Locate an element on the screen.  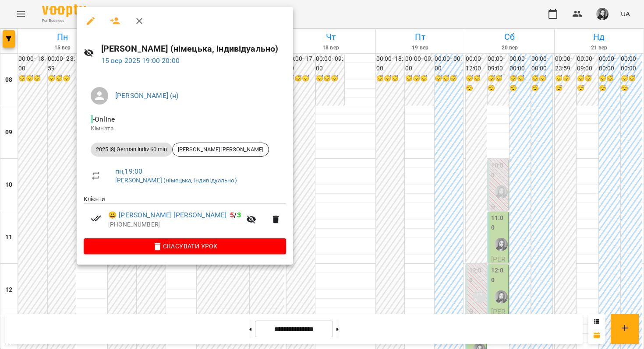
span: 3 is located at coordinates (239, 215).